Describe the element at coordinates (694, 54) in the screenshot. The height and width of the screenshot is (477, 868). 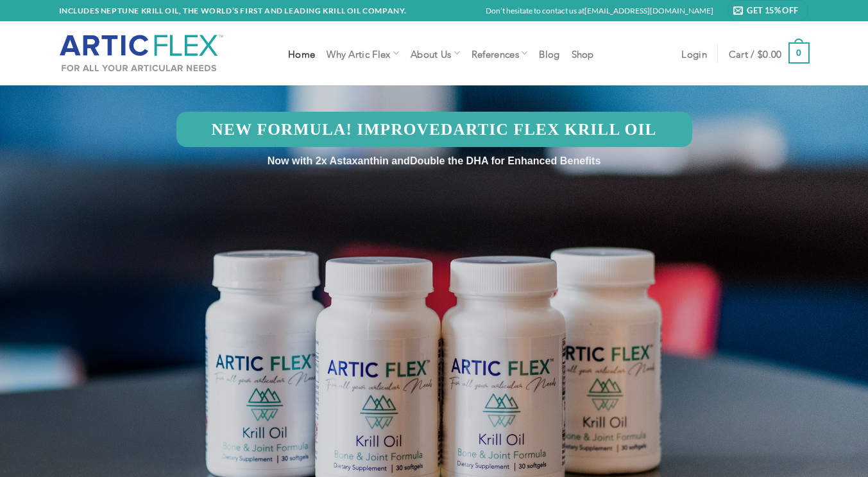
I see `span: Login` at that location.